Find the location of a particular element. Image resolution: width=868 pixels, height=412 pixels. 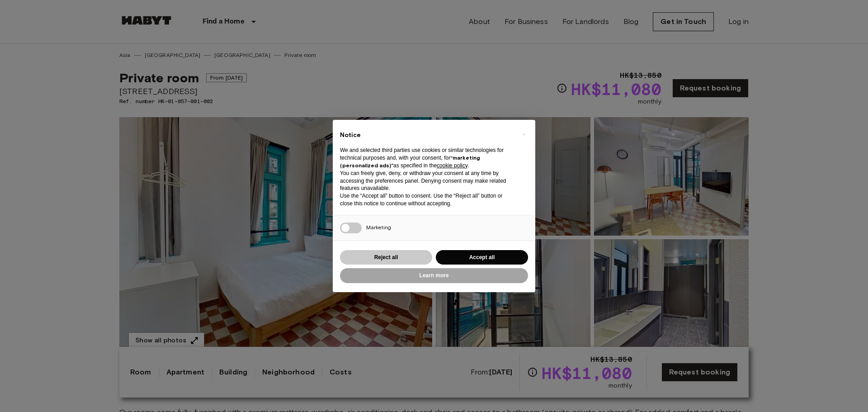

h2: Notice is located at coordinates (427, 135).